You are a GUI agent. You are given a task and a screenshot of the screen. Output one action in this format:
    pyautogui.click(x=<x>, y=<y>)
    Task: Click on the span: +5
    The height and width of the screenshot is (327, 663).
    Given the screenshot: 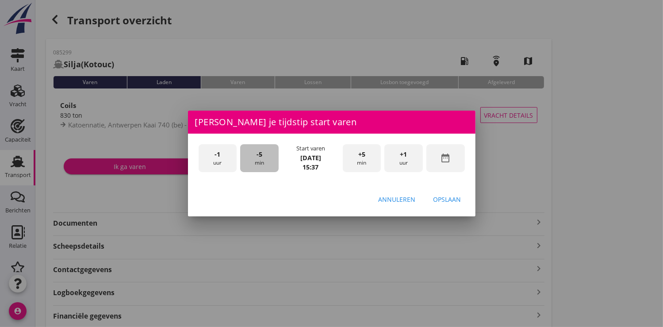 What is the action you would take?
    pyautogui.click(x=362, y=154)
    